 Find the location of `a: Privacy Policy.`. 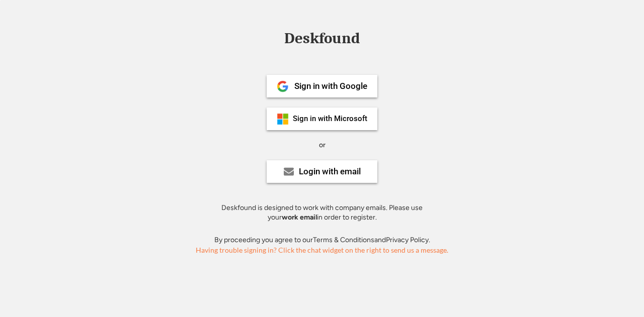

a: Privacy Policy. is located at coordinates (408, 240).